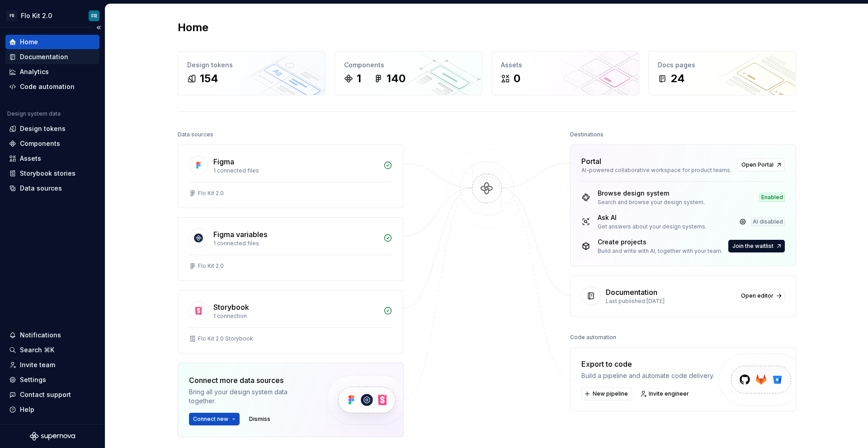  Describe the element at coordinates (761, 165) in the screenshot. I see `a: Open Portal` at that location.